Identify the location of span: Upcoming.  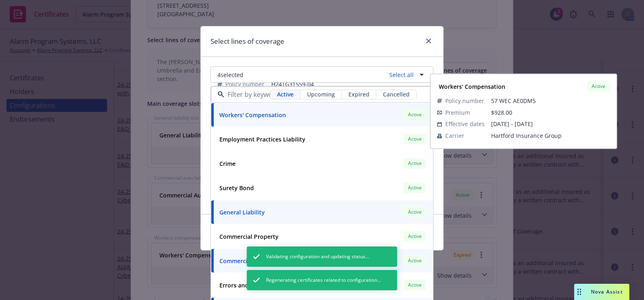
(321, 95).